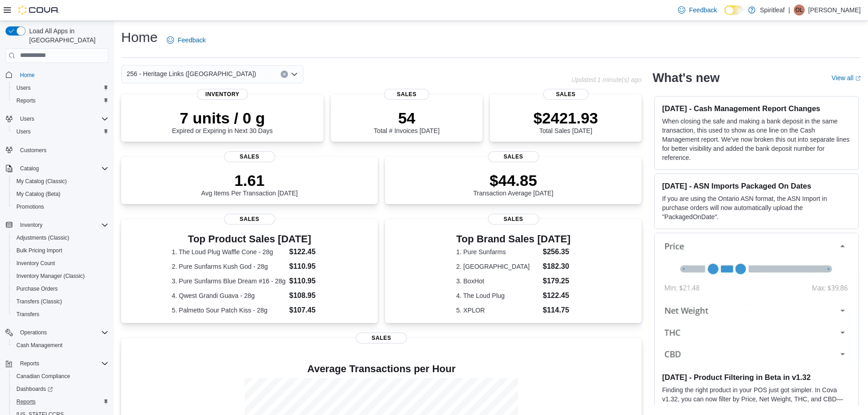  I want to click on button: My Catalog (Beta), so click(60, 194).